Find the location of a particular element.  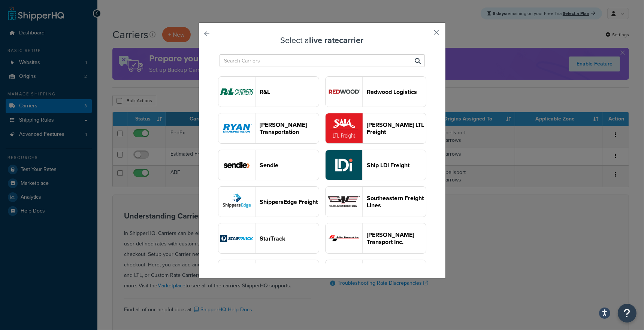

button: sendle logoSendle is located at coordinates (269, 165).